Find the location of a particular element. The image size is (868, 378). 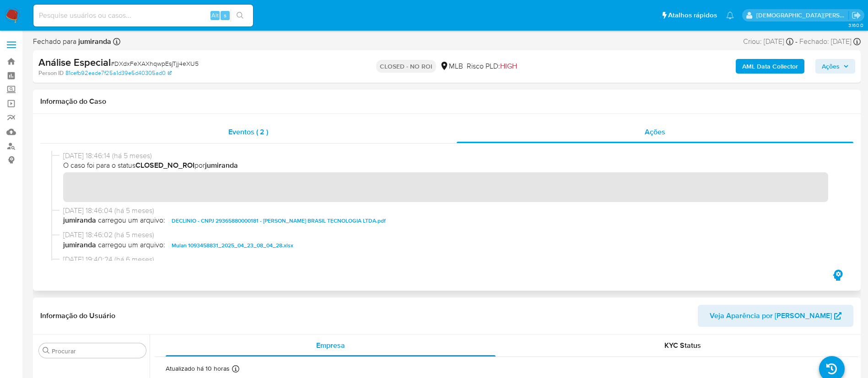

h1: Informação do Usuário is located at coordinates (78, 316).